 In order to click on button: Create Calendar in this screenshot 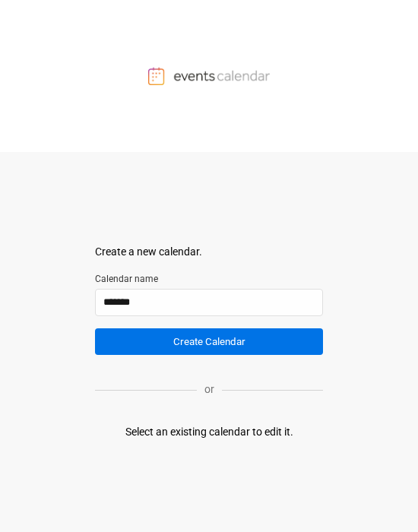, I will do `click(209, 341)`.